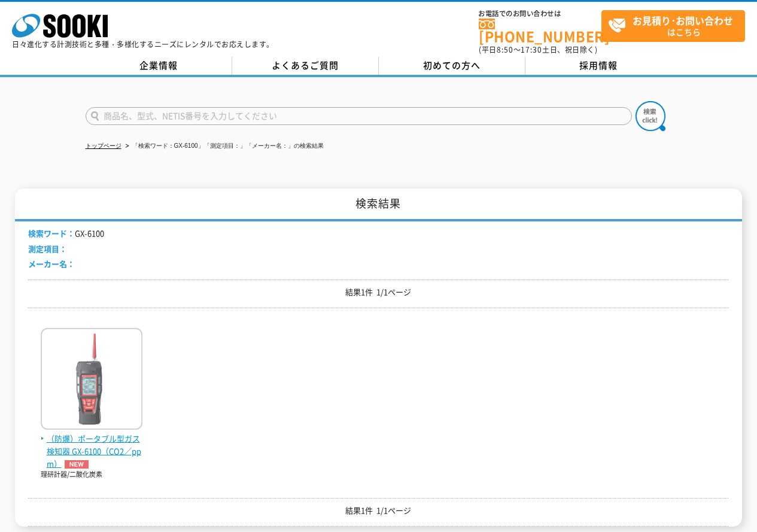 The height and width of the screenshot is (532, 757). I want to click on img: GX-6100（CO2／ppm）, so click(92, 380).